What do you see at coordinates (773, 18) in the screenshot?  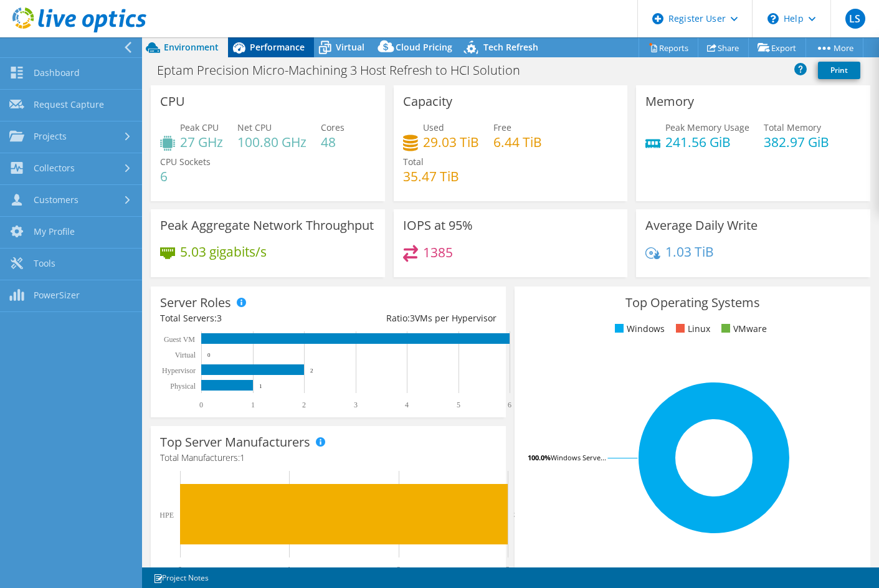 I see `svg: \n` at bounding box center [773, 18].